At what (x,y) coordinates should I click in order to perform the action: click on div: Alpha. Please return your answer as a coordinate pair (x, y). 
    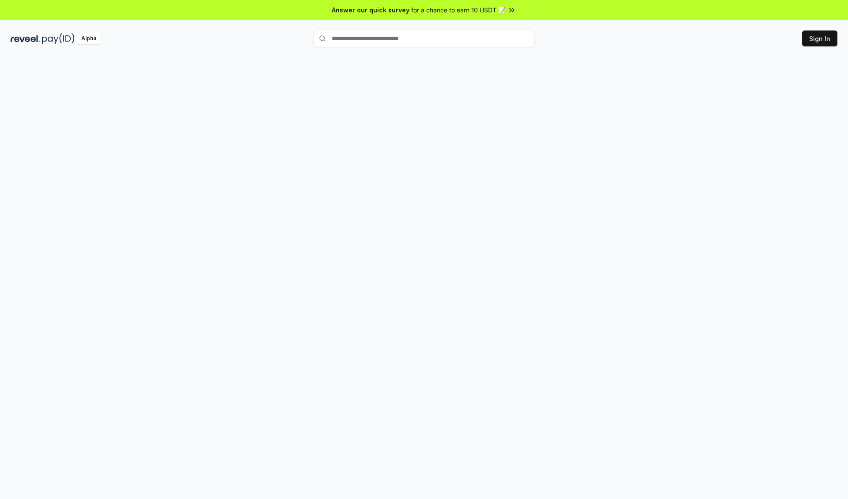
    Looking at the image, I should click on (89, 38).